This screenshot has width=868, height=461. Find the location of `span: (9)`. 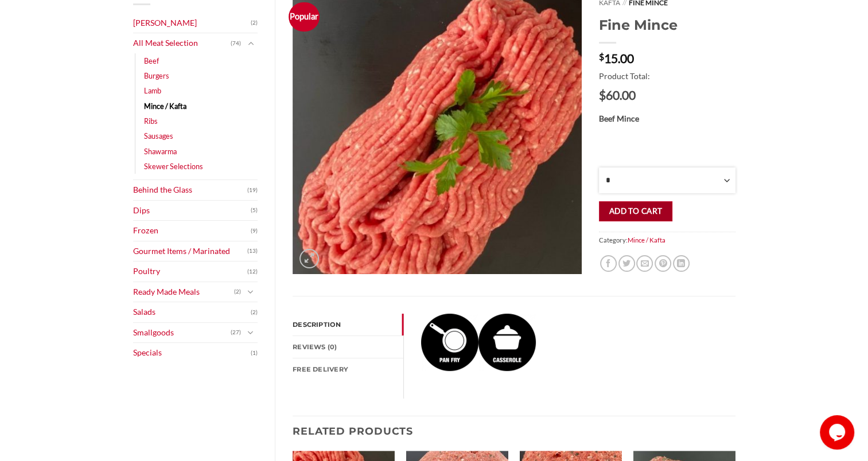

span: (9) is located at coordinates (254, 231).